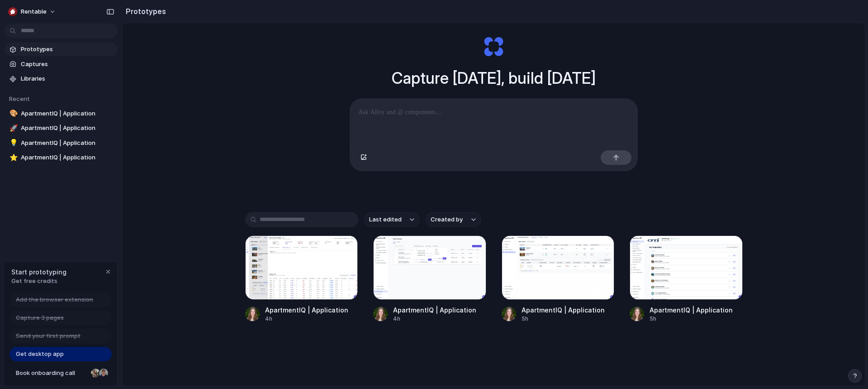 The height and width of the screenshot is (389, 868). Describe the element at coordinates (55, 300) in the screenshot. I see `span: Add the browser extension` at that location.